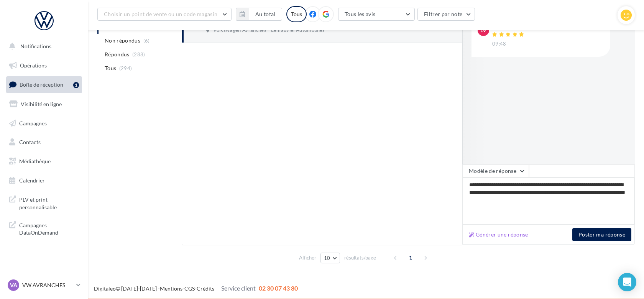  What do you see at coordinates (296, 14) in the screenshot?
I see `div: Tous` at bounding box center [296, 14].